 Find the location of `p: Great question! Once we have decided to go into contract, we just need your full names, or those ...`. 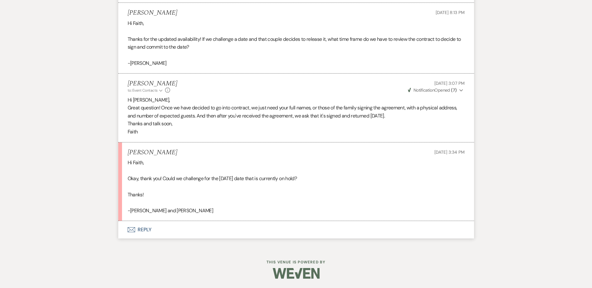

p: Great question! Once we have decided to go into contract, we just need your full names, or those ... is located at coordinates (296, 112).